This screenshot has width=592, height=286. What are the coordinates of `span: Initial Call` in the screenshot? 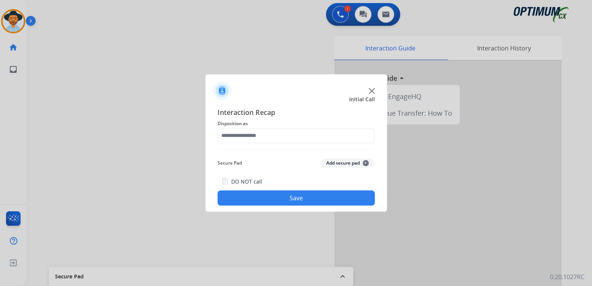 It's located at (362, 99).